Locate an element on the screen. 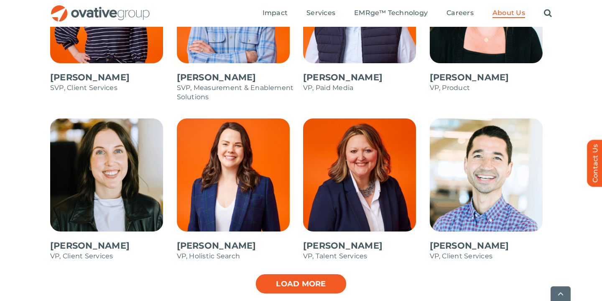 This screenshot has height=301, width=602. a: EMRge™ Technology is located at coordinates (391, 13).